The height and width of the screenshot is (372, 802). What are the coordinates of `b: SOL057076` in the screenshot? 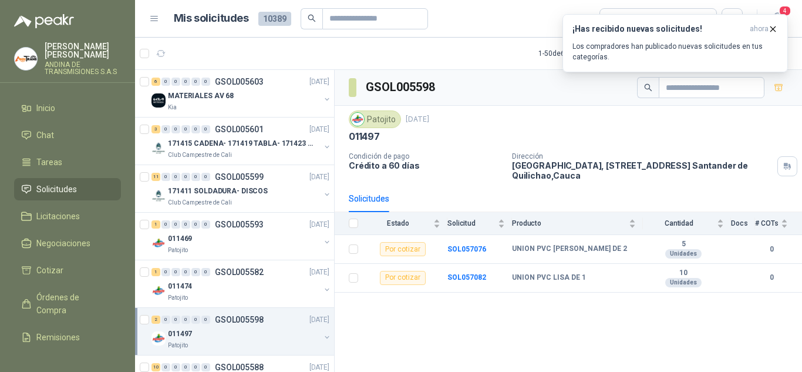 It's located at (467, 249).